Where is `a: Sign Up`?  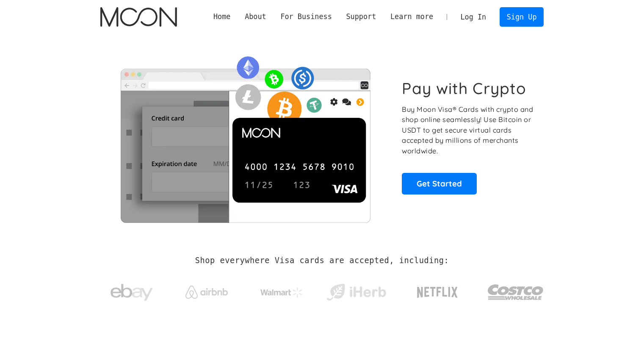
a: Sign Up is located at coordinates (522, 16).